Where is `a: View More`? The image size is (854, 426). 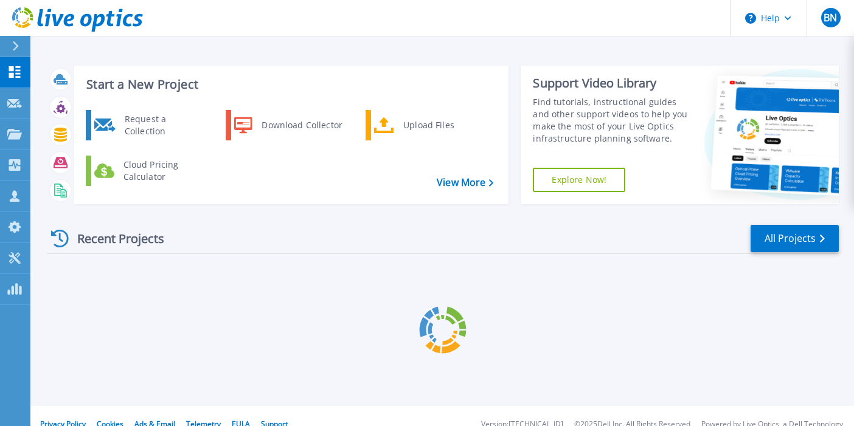 a: View More is located at coordinates (465, 182).